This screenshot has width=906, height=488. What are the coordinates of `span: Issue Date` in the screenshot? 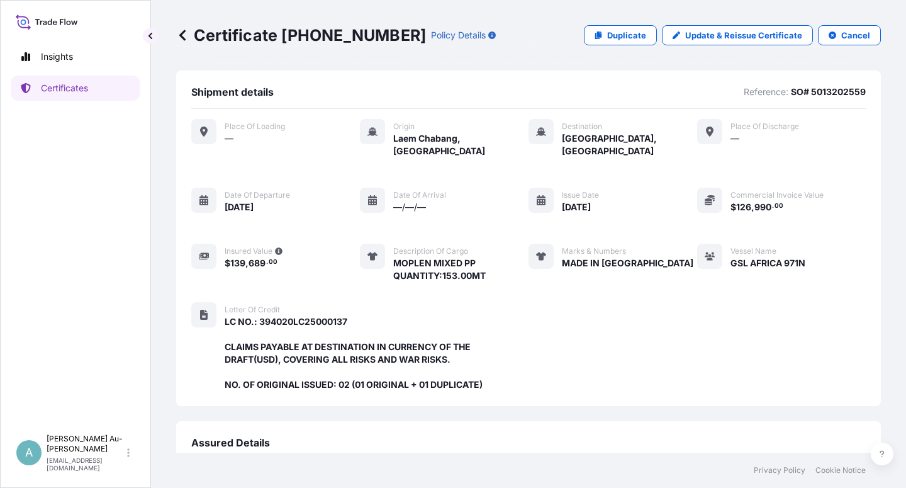 It's located at (580, 195).